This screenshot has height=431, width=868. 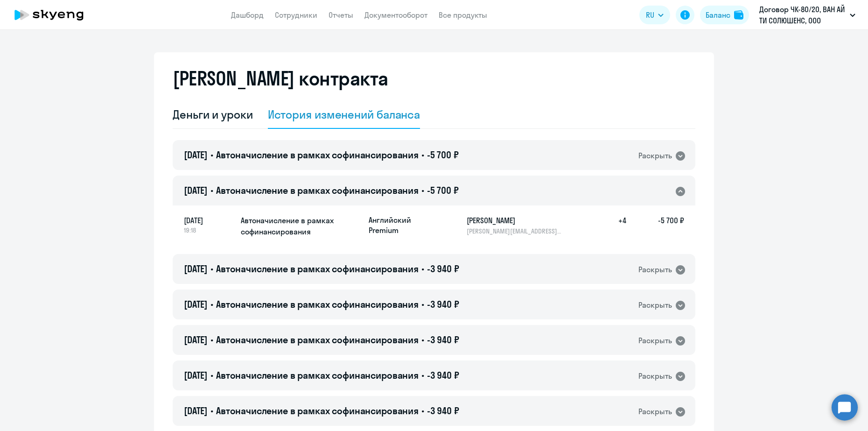 What do you see at coordinates (803, 15) in the screenshot?
I see `p: Договор ЧК-80/20, ВАН АЙ ТИ СОЛЮШЕНС, ООО` at bounding box center [803, 15].